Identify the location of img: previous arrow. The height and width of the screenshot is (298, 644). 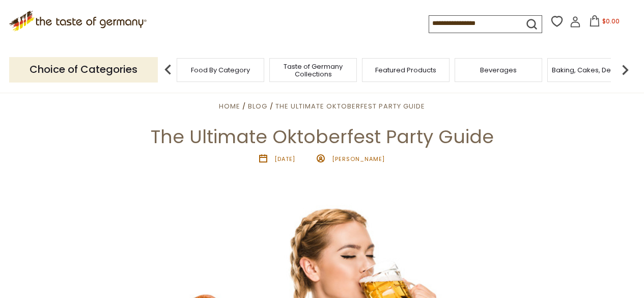
(168, 70).